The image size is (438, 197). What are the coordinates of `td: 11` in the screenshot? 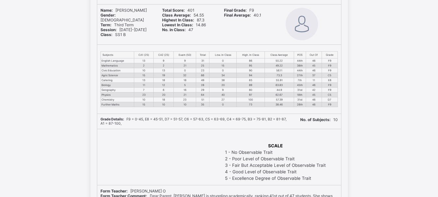 It's located at (314, 80).